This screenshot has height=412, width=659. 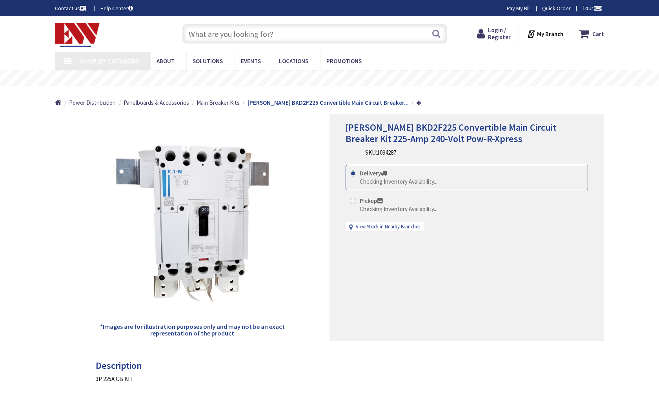 I want to click on span: Locations, so click(x=293, y=61).